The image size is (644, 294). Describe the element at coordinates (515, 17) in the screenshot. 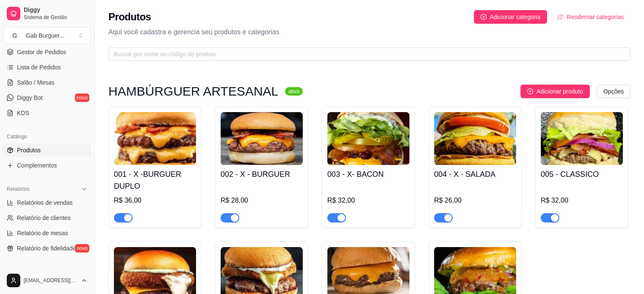

I see `span: Adicionar categoria` at that location.